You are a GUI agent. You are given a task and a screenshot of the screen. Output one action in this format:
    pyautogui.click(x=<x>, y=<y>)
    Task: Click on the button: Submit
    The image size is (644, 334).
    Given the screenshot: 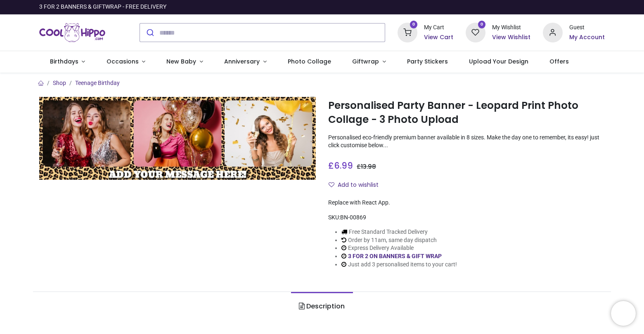 What is the action you would take?
    pyautogui.click(x=149, y=33)
    